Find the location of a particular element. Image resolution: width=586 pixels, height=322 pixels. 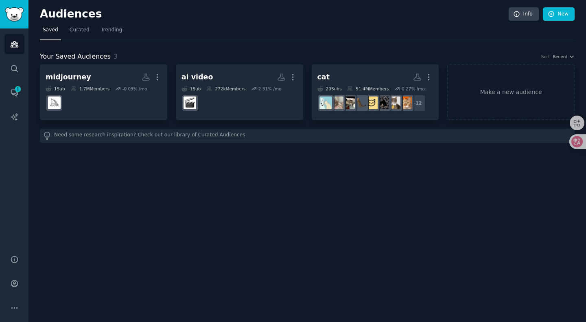

div: ai video is located at coordinates (197, 77).